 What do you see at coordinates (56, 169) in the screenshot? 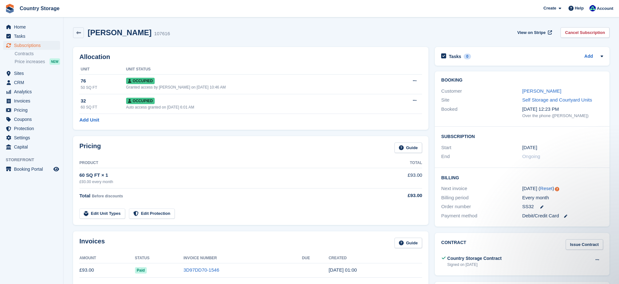
I see `a: Preview store` at bounding box center [56, 169].